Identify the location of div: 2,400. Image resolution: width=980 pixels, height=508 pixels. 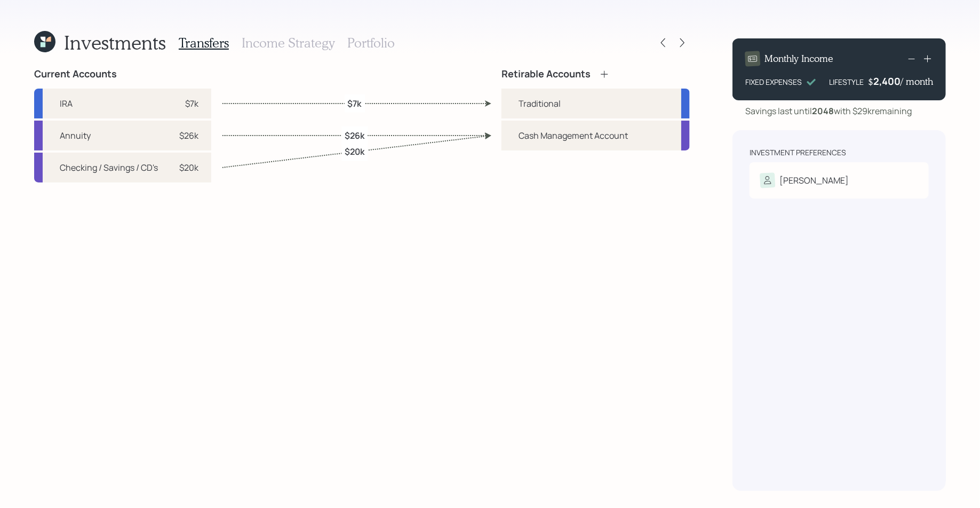
(887, 81).